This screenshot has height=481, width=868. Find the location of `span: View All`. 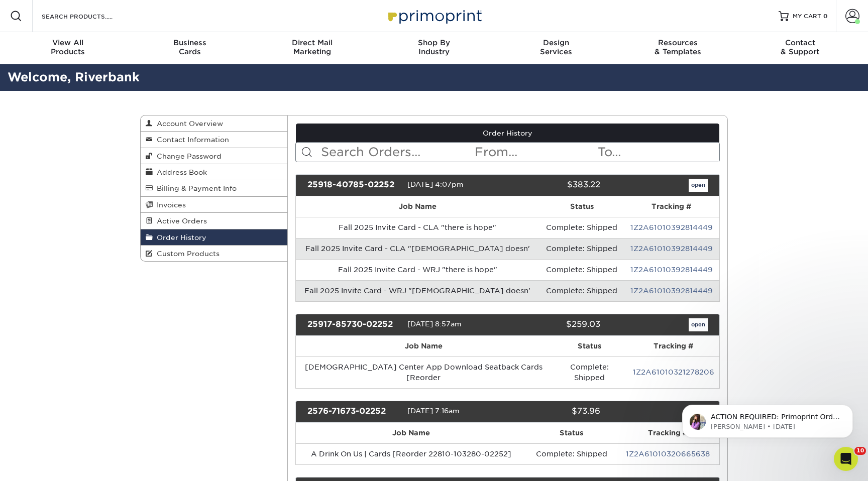

span: View All is located at coordinates (68, 43).